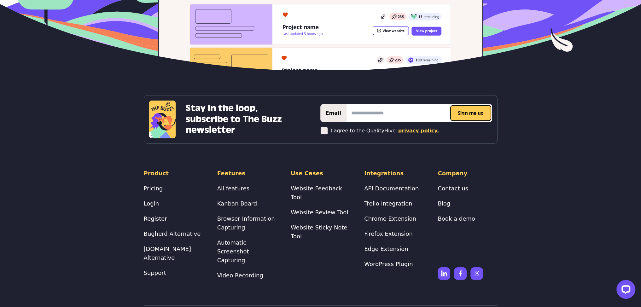 The image size is (641, 307). Describe the element at coordinates (319, 212) in the screenshot. I see `a: Website Review Tool` at that location.